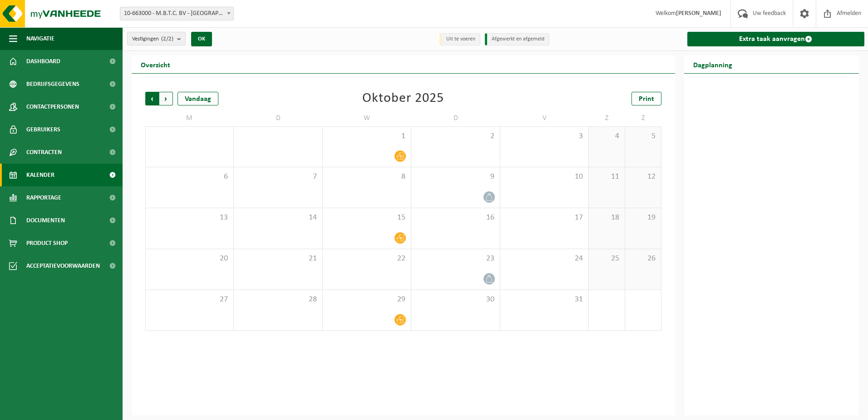 The height and width of the screenshot is (420, 868). I want to click on span: Documenten, so click(46, 220).